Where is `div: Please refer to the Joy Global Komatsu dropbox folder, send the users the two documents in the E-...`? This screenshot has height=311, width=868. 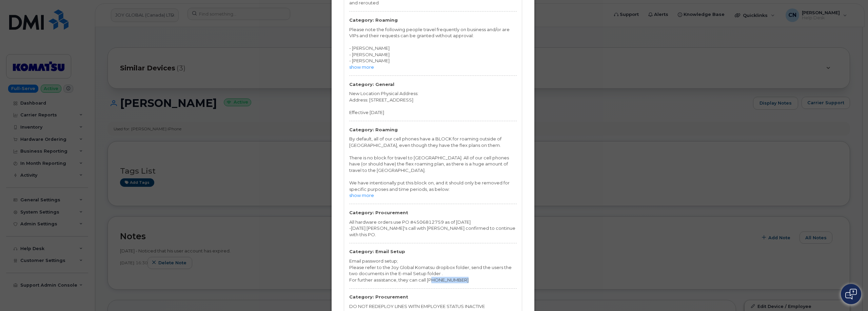
div: Please refer to the Joy Global Komatsu dropbox folder, send the users the two documents in the E-... is located at coordinates (433, 270).